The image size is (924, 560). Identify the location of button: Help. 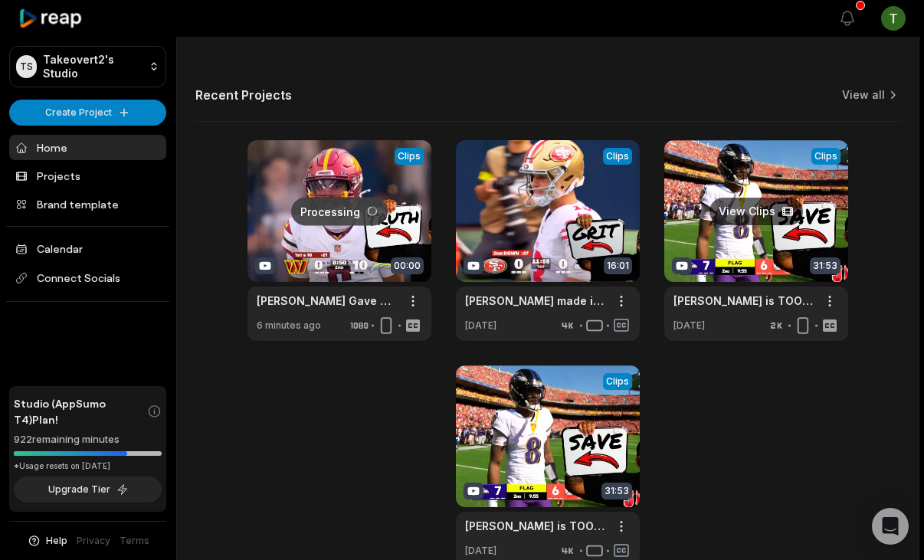
(47, 540).